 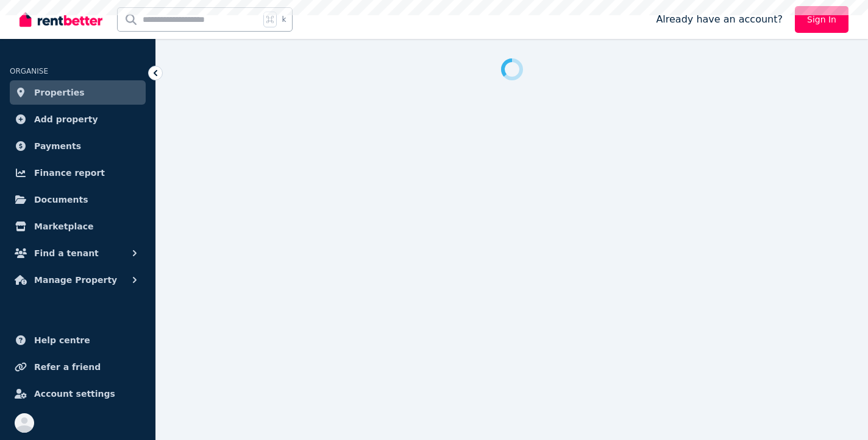 I want to click on span: Help centre, so click(x=62, y=341).